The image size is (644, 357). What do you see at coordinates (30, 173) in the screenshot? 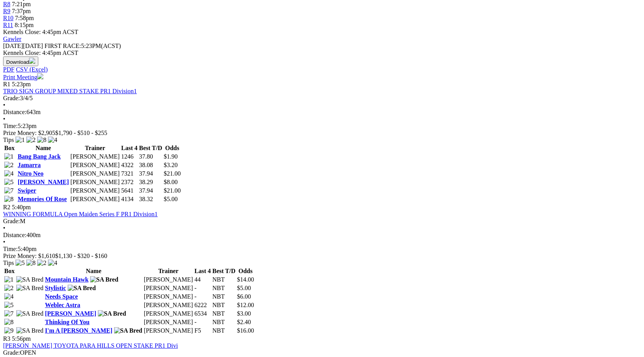
I see `a: Nitro Neo` at bounding box center [30, 173].